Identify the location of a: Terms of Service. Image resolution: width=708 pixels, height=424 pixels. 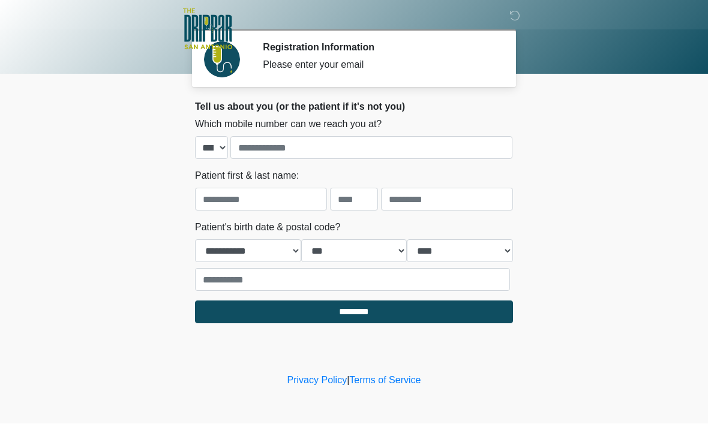
(385, 380).